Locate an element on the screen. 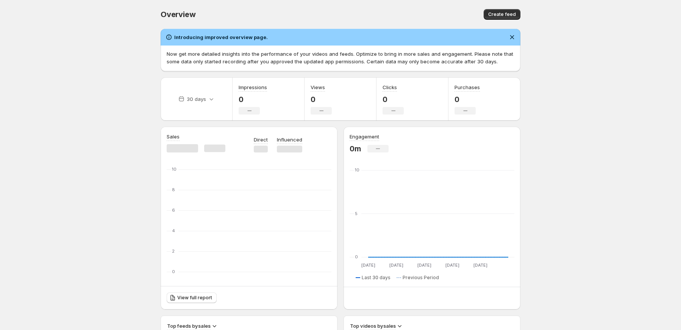 The width and height of the screenshot is (681, 330). button: Create feed is located at coordinates (502, 14).